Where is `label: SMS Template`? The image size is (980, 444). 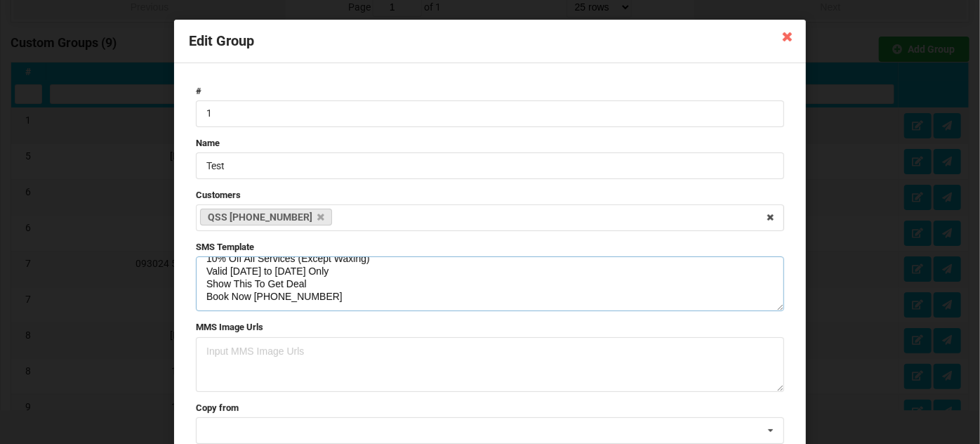
label: SMS Template is located at coordinates (490, 247).